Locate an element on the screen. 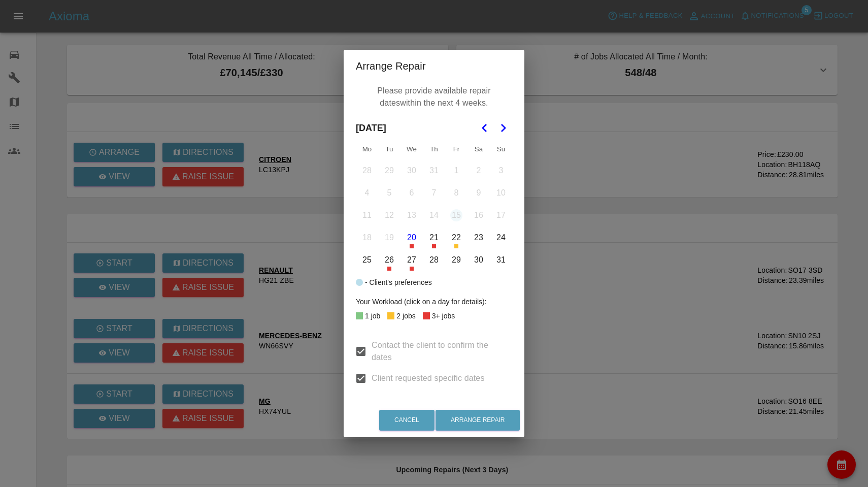 Image resolution: width=868 pixels, height=487 pixels. button: Friday, August 8th, 2025 is located at coordinates (456, 192).